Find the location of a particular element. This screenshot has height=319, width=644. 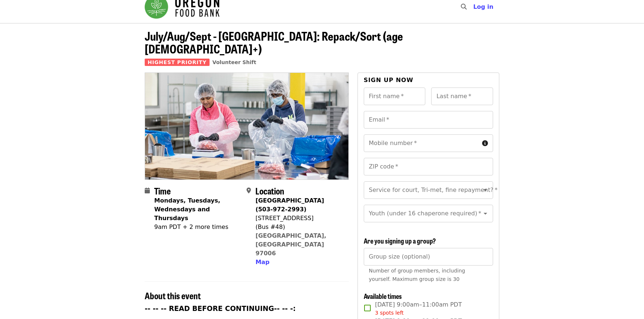

span: 3 spots left is located at coordinates (389, 313).